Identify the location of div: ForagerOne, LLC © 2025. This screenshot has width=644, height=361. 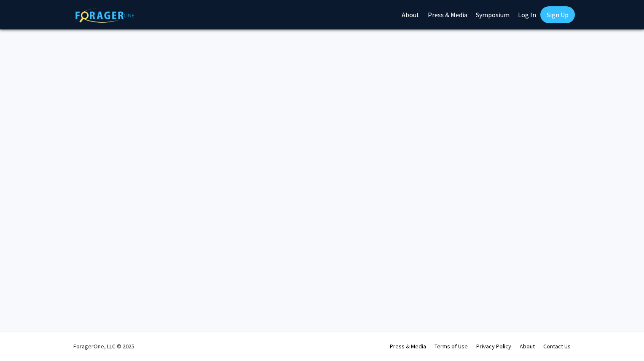
(104, 347).